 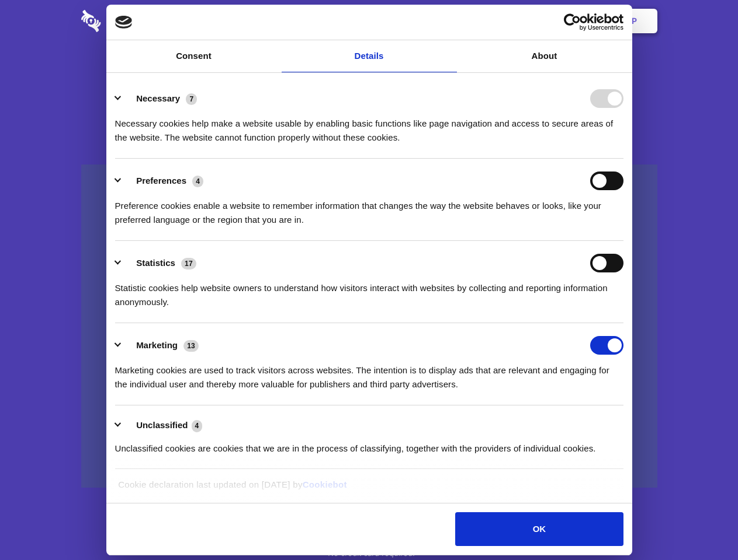 I want to click on label: Preferences, so click(x=161, y=180).